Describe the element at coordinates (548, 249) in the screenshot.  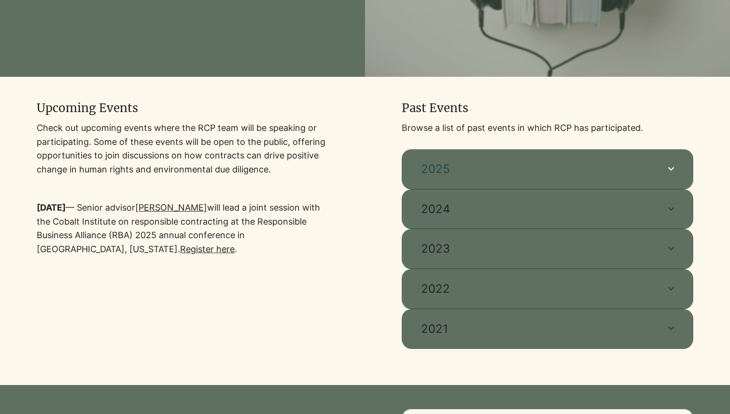
I see `button: 2023` at that location.